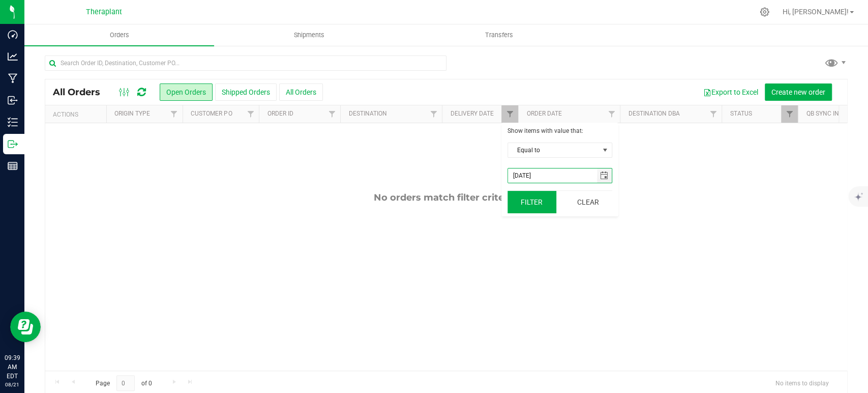 The image size is (868, 393). Describe the element at coordinates (280, 114) in the screenshot. I see `a: Order ID` at that location.